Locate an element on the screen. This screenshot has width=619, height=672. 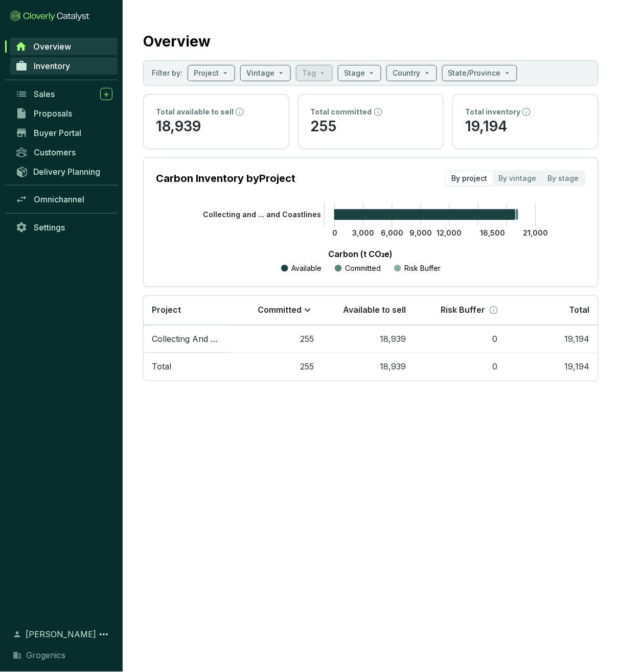
div: By vintage is located at coordinates (518, 179).